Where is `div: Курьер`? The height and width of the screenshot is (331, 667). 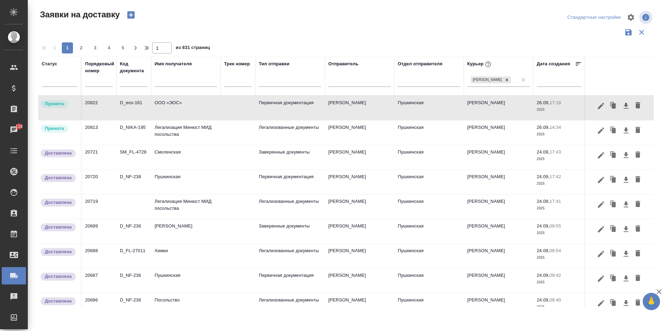 div: Курьер is located at coordinates (480, 64).